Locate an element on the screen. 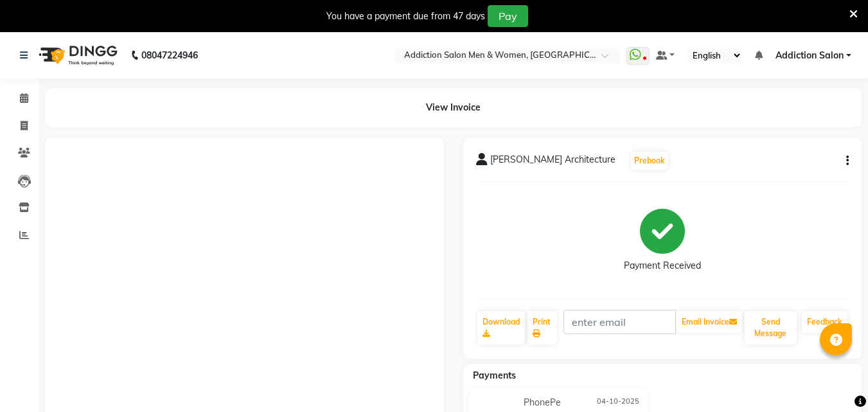  button: Send Message is located at coordinates (770, 328).